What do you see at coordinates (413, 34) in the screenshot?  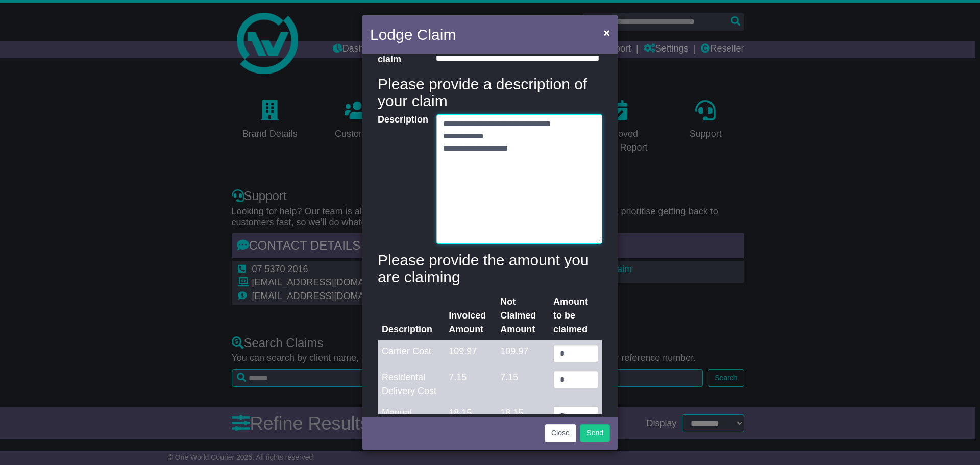 I see `h4: Lodge Claim` at bounding box center [413, 34].